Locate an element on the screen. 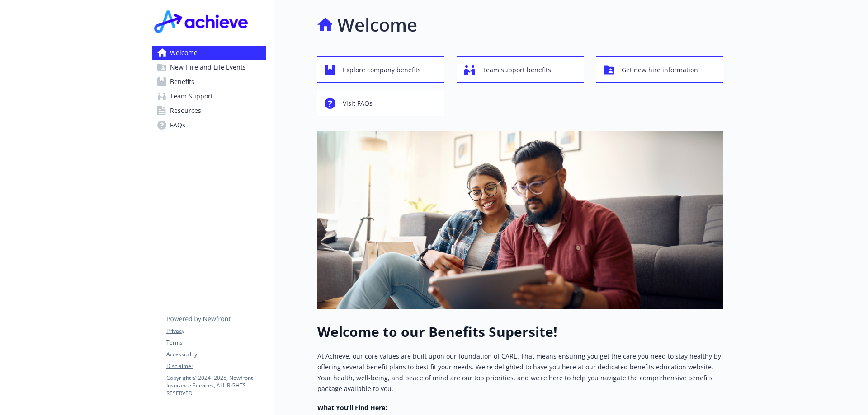 This screenshot has height=415, width=868. button: Explore company benefits is located at coordinates (381, 69).